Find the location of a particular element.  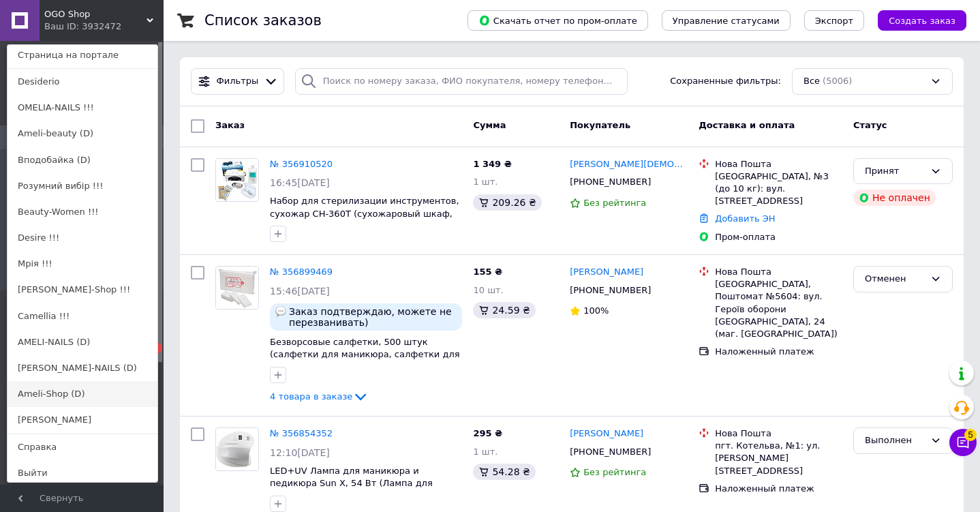

div: Выполнен is located at coordinates (895, 440).